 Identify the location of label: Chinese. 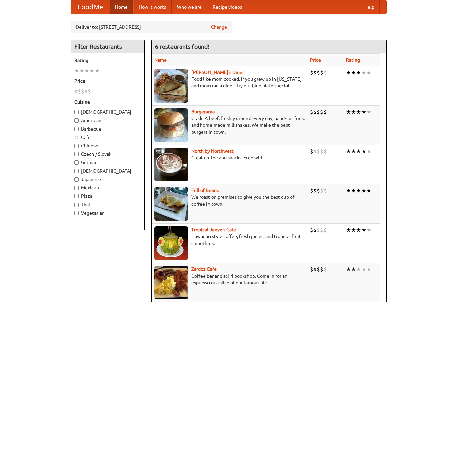
(108, 146).